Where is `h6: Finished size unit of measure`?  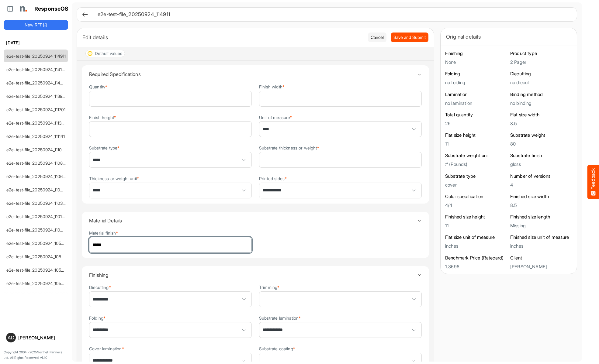 h6: Finished size unit of measure is located at coordinates (541, 237).